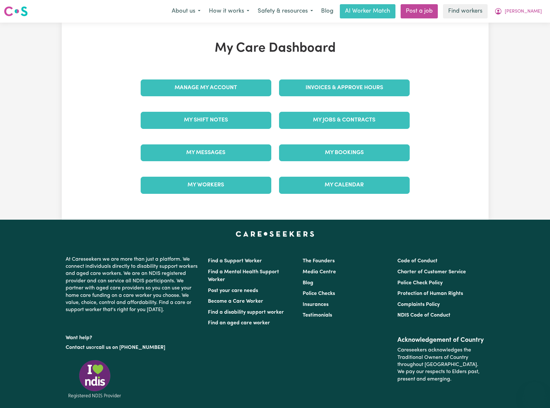 This screenshot has height=408, width=550. Describe the element at coordinates (424, 316) in the screenshot. I see `a: NDIS Code of Conduct` at that location.